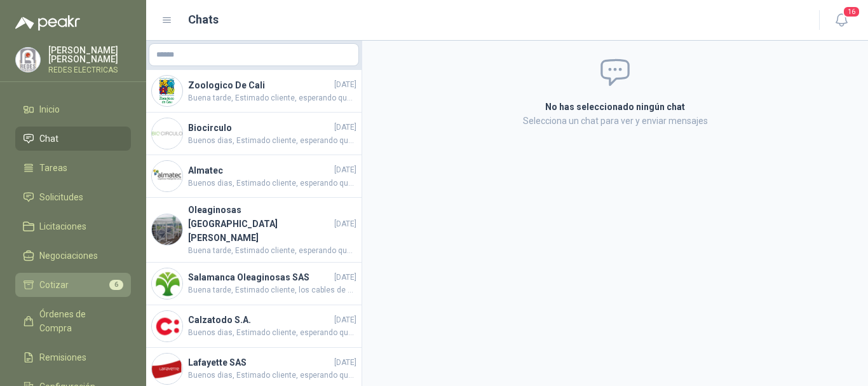 The image size is (868, 386). What do you see at coordinates (260, 170) in the screenshot?
I see `h4: Almatec` at bounding box center [260, 170].